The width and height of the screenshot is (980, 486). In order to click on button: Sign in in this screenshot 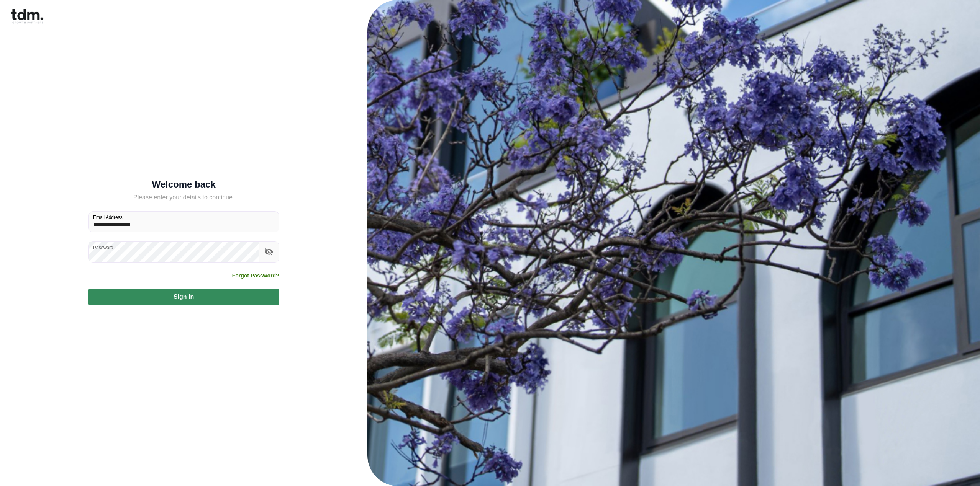, I will do `click(184, 297)`.